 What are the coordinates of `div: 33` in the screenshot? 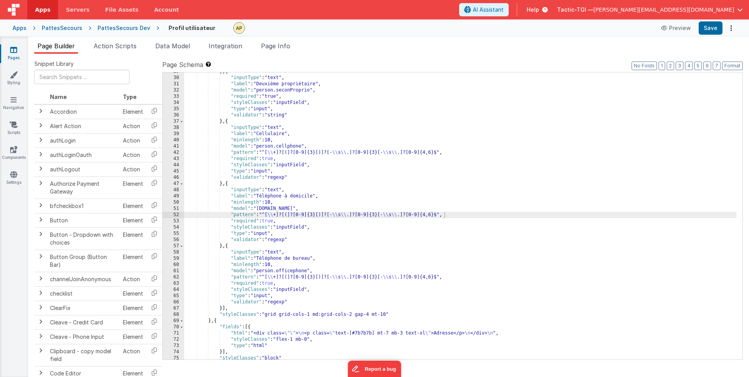 It's located at (173, 97).